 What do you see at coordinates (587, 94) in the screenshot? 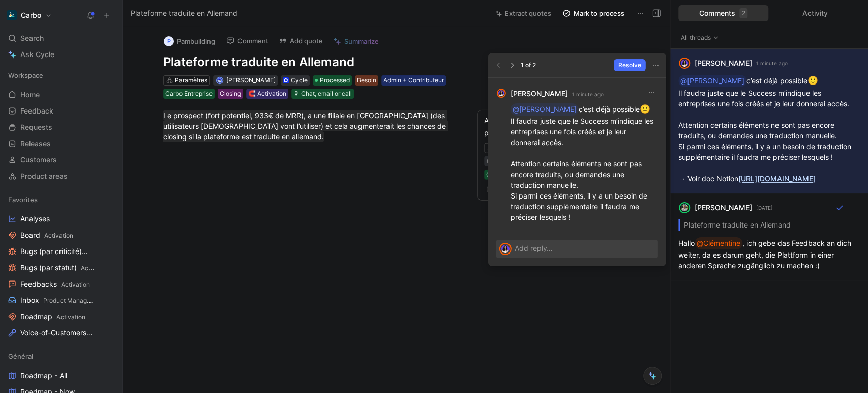
I see `small: 1 minute ago` at bounding box center [587, 94].